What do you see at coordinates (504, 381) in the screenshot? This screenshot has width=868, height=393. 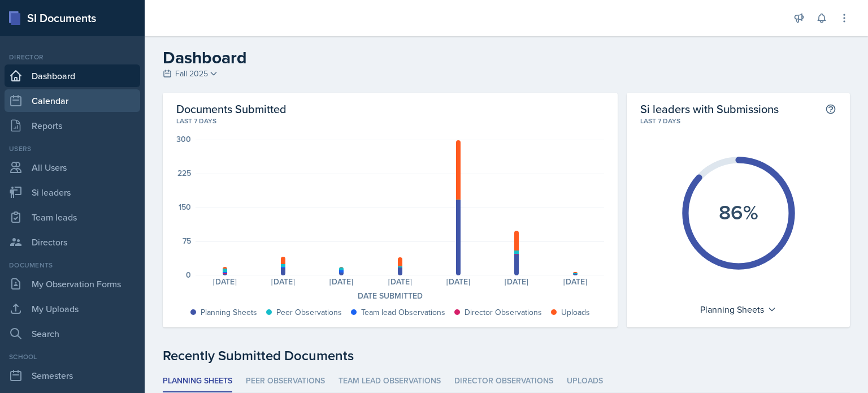 I see `li: Director Observations` at bounding box center [504, 381].